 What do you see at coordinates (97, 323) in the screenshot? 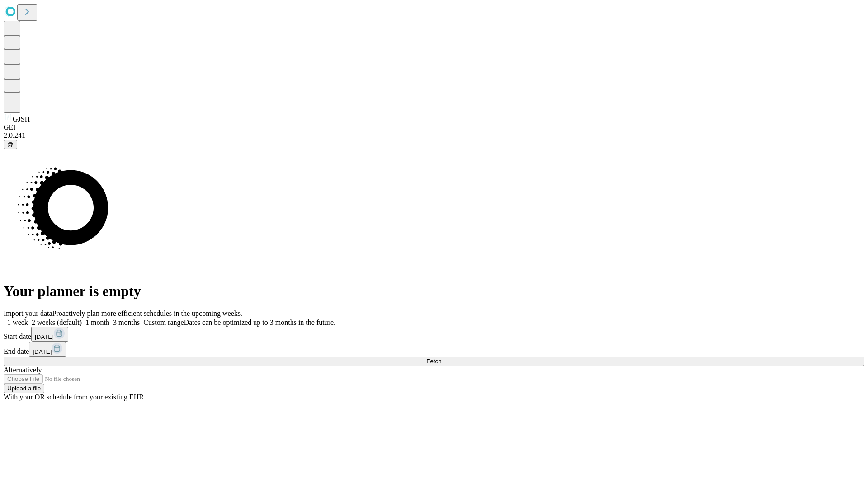
I see `span: 1 month` at bounding box center [97, 323].